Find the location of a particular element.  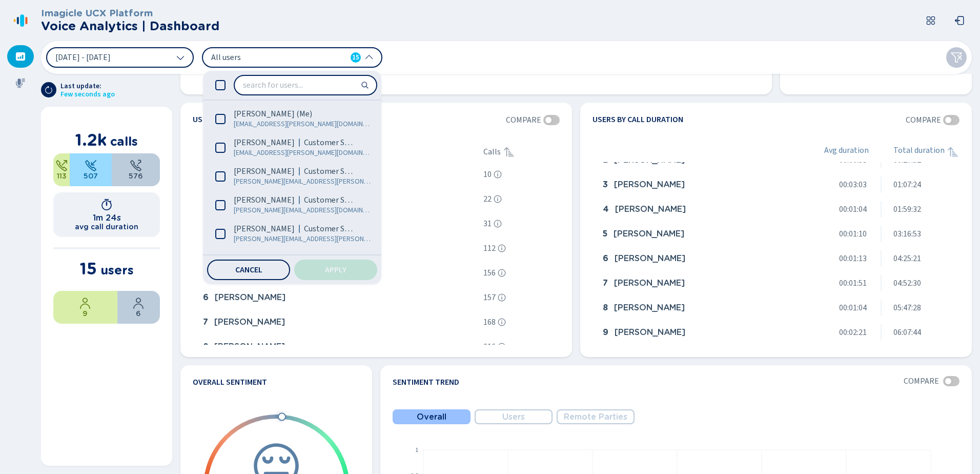

span: 15 is located at coordinates (356, 57).